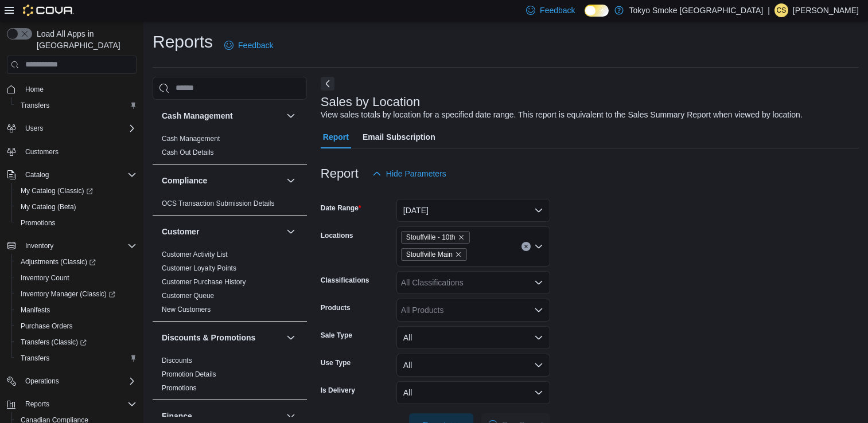 Image resolution: width=868 pixels, height=423 pixels. Describe the element at coordinates (336, 335) in the screenshot. I see `label: Sale Type` at that location.